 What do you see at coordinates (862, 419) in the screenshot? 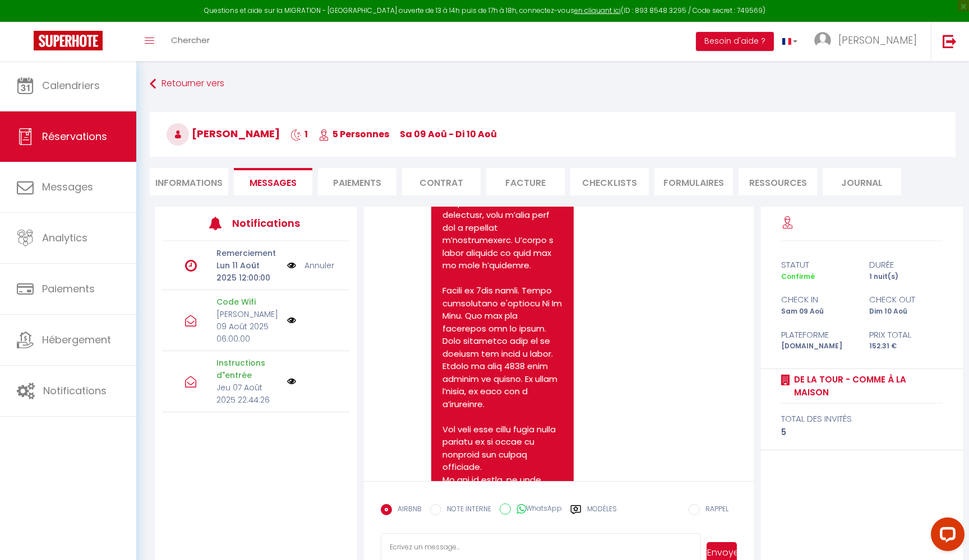
I see `div: total des invités` at bounding box center [862, 419].